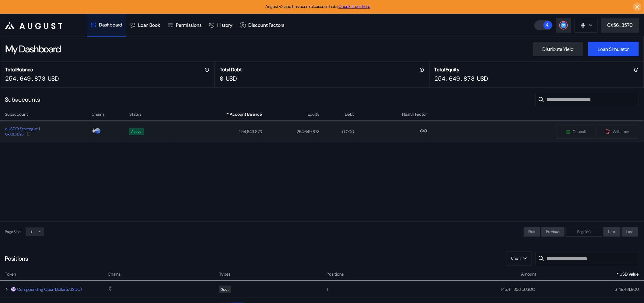  What do you see at coordinates (225, 290) in the screenshot?
I see `div: Spot` at bounding box center [225, 290].